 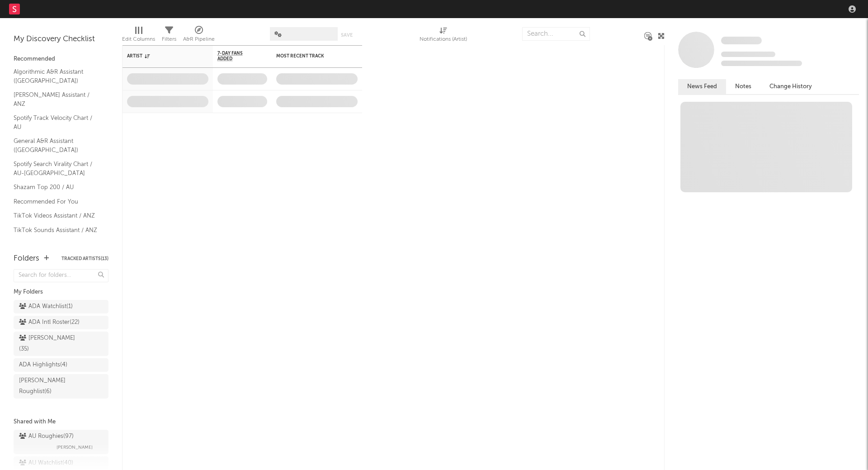 I want to click on div: ADA Intl Roster ( 22 ), so click(x=49, y=322).